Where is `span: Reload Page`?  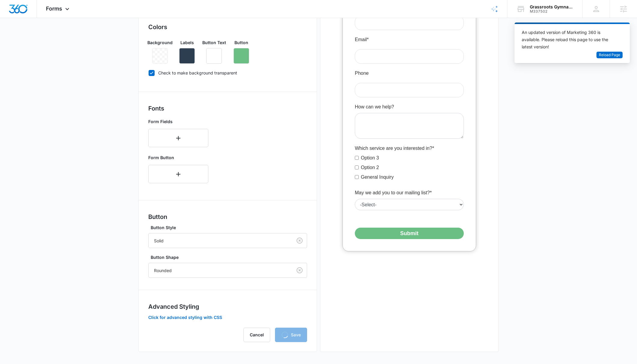 span: Reload Page is located at coordinates (610, 55).